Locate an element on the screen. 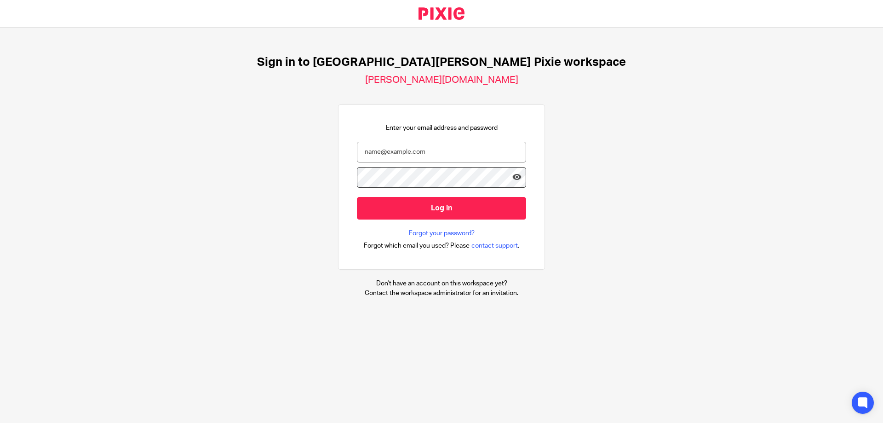 Image resolution: width=883 pixels, height=423 pixels. p: Contact the workspace administrator for an invitation. is located at coordinates (441, 293).